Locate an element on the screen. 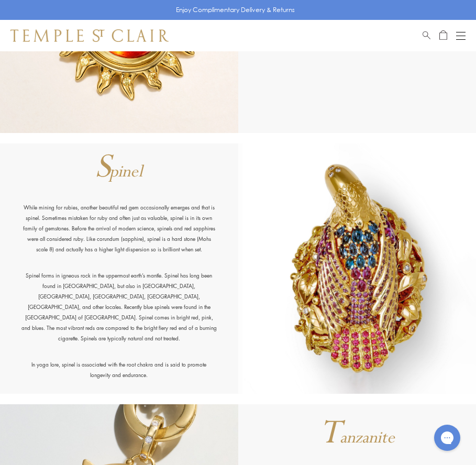 This screenshot has width=476, height=465. button: Gorgias live chat is located at coordinates (19, 17).